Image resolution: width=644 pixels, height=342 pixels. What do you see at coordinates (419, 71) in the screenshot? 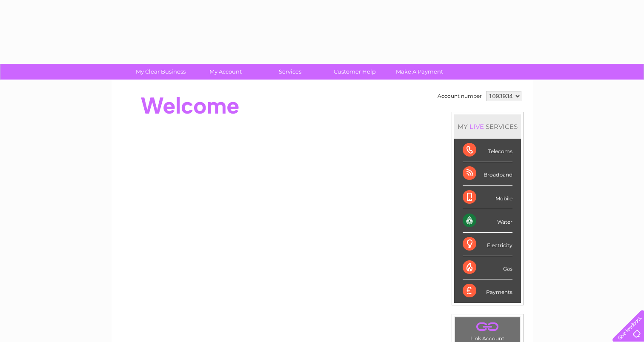
I see `a: Make A Payment` at bounding box center [419, 71].